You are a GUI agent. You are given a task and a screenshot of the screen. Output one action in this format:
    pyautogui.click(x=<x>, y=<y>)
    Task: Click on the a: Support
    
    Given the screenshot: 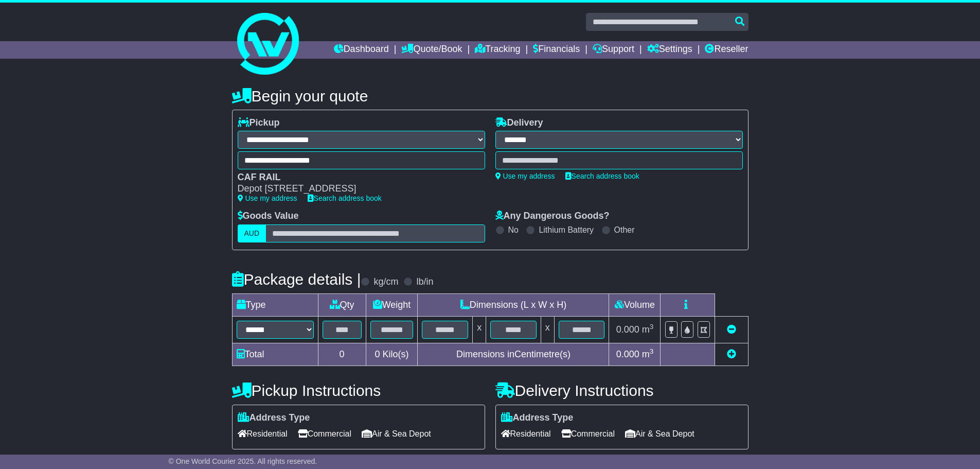 What is the action you would take?
    pyautogui.click(x=613, y=49)
    